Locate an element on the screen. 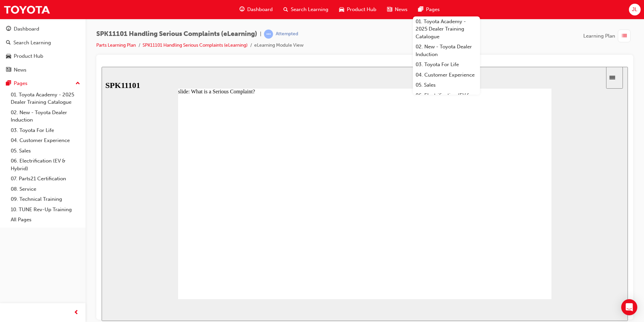 This screenshot has height=322, width=644. span: Pages is located at coordinates (433, 9).